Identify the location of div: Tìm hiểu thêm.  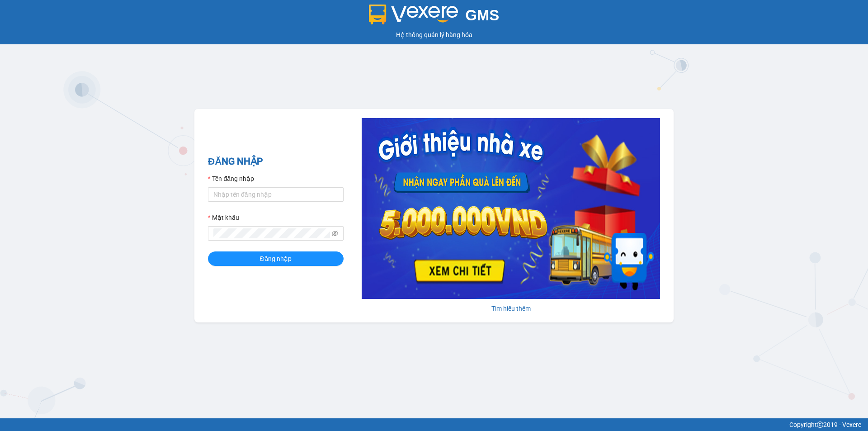
(511, 309).